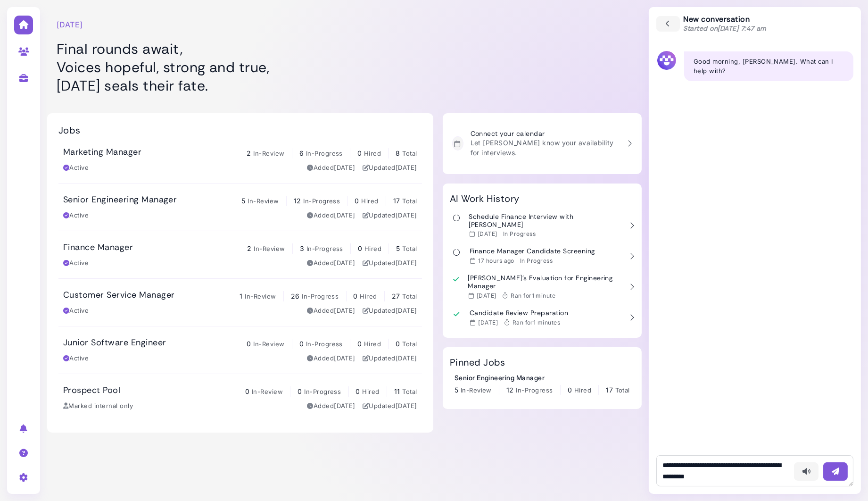 The height and width of the screenshot is (501, 868). What do you see at coordinates (546, 134) in the screenshot?
I see `h3: Connect your calendar` at bounding box center [546, 134].